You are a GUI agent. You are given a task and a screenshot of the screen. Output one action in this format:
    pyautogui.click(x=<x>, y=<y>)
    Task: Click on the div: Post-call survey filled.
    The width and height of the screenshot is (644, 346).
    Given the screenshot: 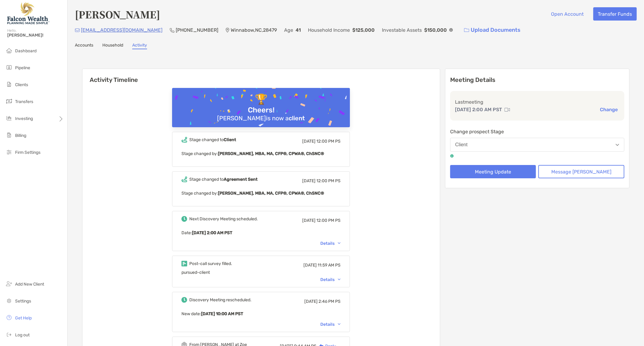 What is the action you would take?
    pyautogui.click(x=211, y=263)
    